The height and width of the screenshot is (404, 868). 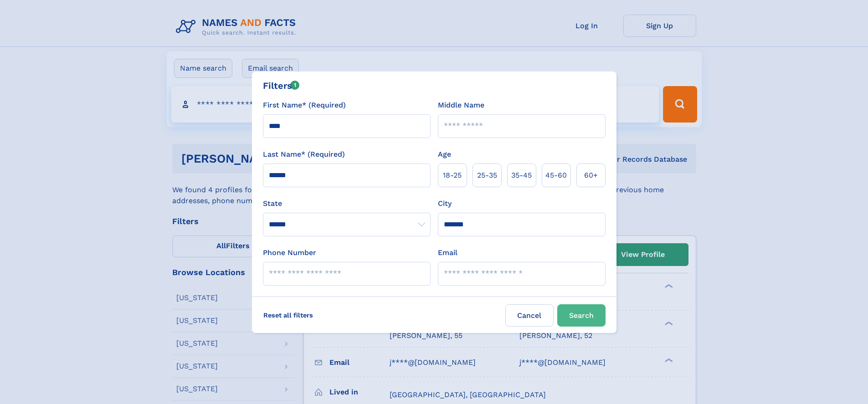 I want to click on span: 35‑45, so click(x=521, y=176).